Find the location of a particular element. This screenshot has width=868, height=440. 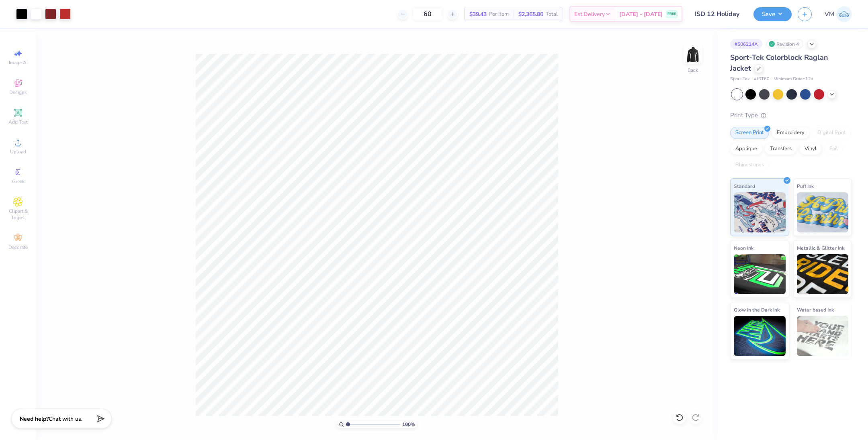

a: VM is located at coordinates (839, 14).